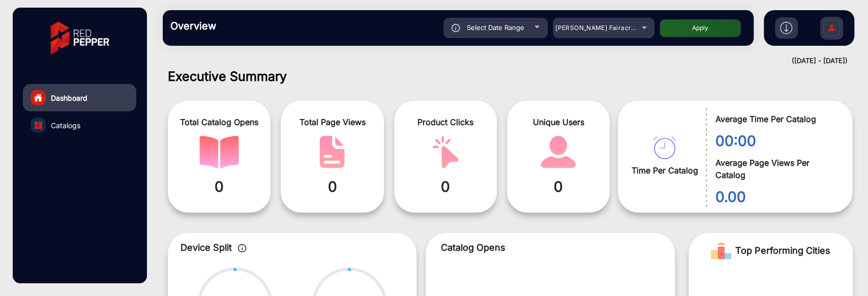 The image size is (868, 296). What do you see at coordinates (558, 122) in the screenshot?
I see `span: Unique Users` at bounding box center [558, 122].